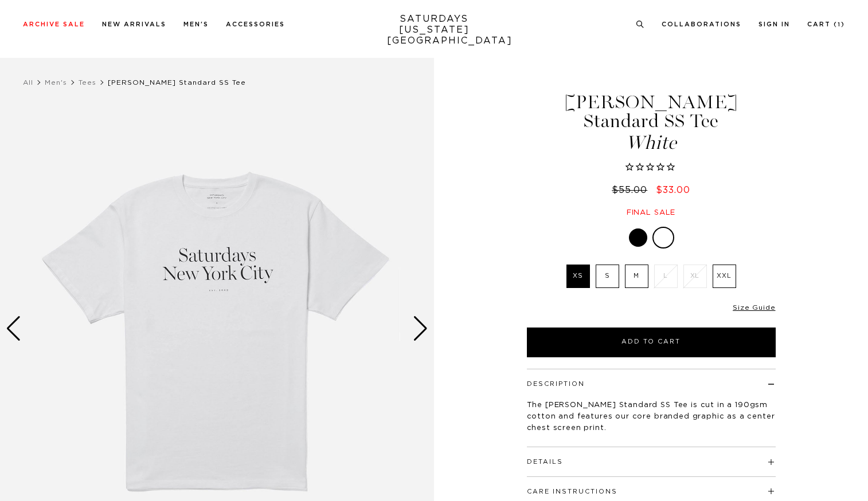  What do you see at coordinates (724, 276) in the screenshot?
I see `label: XXL` at bounding box center [724, 276].